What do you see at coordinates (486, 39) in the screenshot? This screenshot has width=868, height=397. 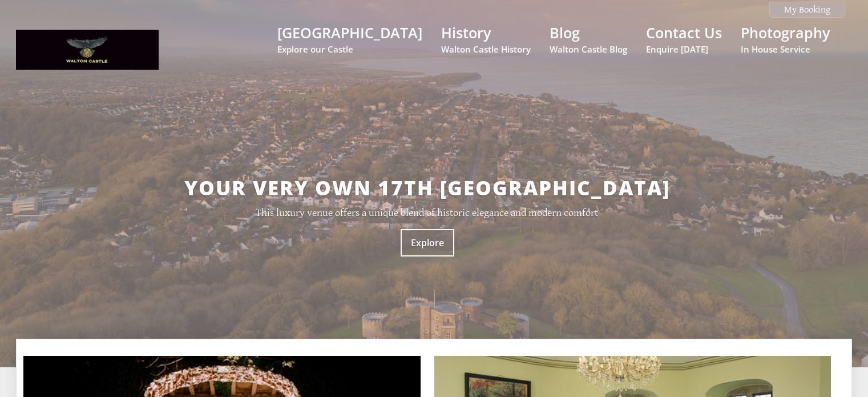 I see `a: HistoryWalton Castle History` at bounding box center [486, 39].